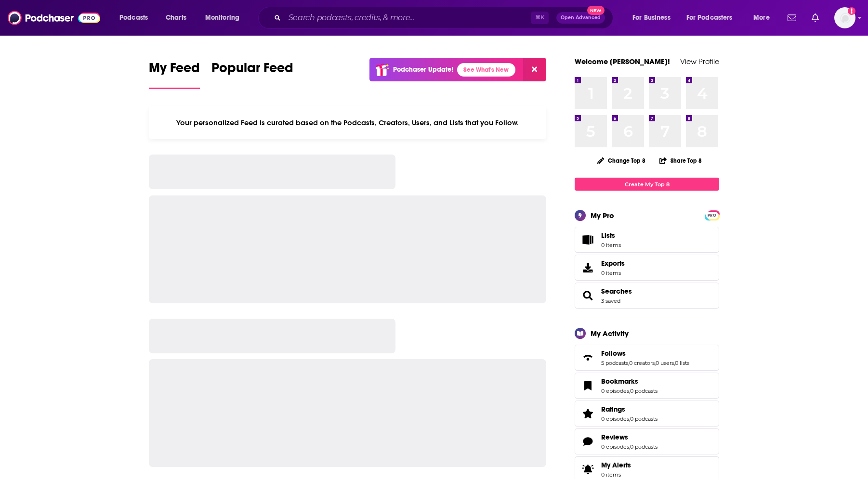  What do you see at coordinates (647, 184) in the screenshot?
I see `a: Create My Top 8` at bounding box center [647, 184].